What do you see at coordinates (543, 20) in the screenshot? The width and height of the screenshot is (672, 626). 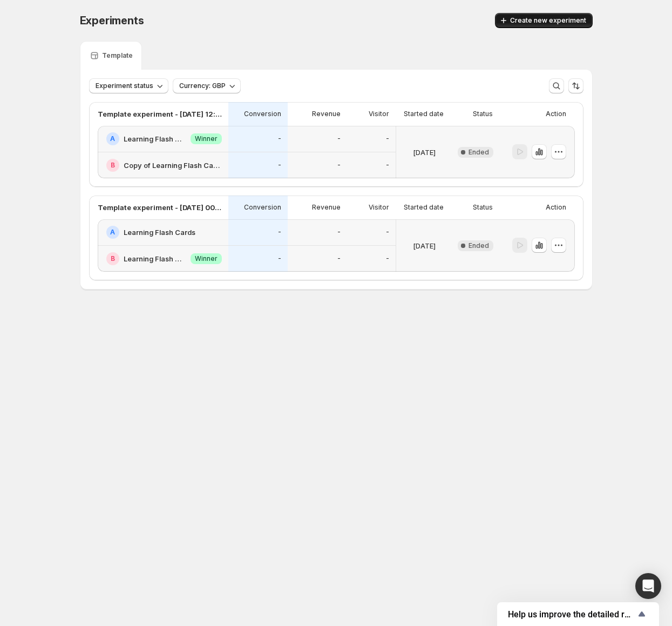 I see `button: Create new experiment` at bounding box center [543, 20].